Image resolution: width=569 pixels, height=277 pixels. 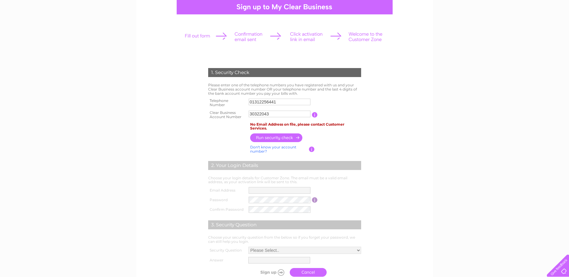 What do you see at coordinates (285, 225) in the screenshot?
I see `div: 3. Security Question` at bounding box center [285, 225].